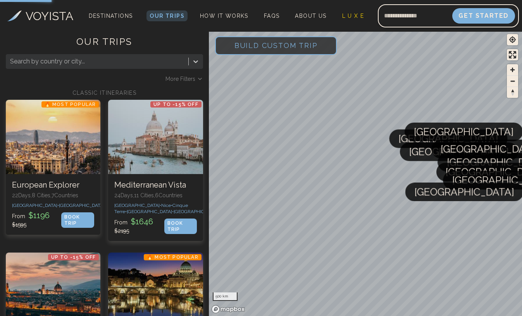 The width and height of the screenshot is (522, 316). Describe the element at coordinates (53, 196) in the screenshot. I see `p: 22 Days, 8 Cities, 7 Countr ies` at that location.